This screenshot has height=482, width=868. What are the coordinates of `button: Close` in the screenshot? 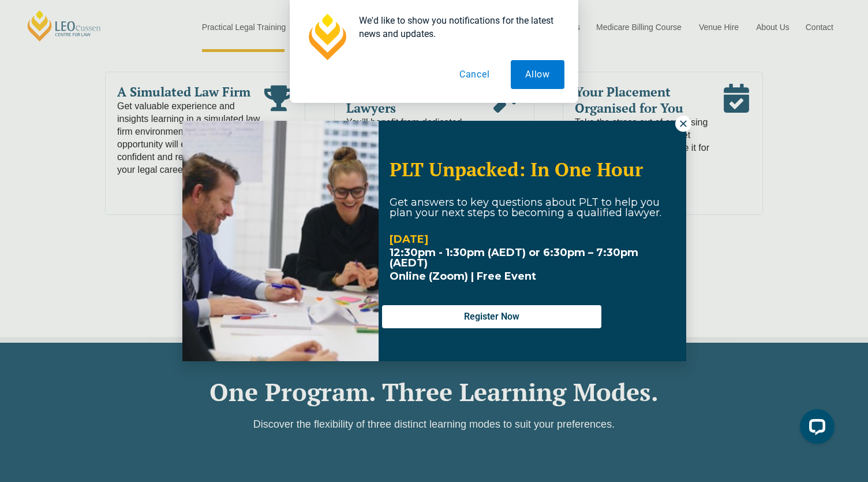 It's located at (683, 124).